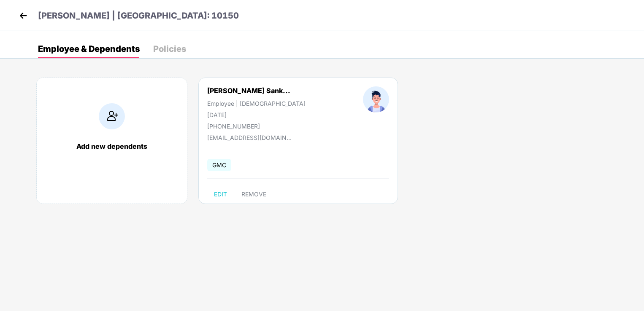 The image size is (644, 311). What do you see at coordinates (112, 146) in the screenshot?
I see `div: Add new dependents` at bounding box center [112, 146].